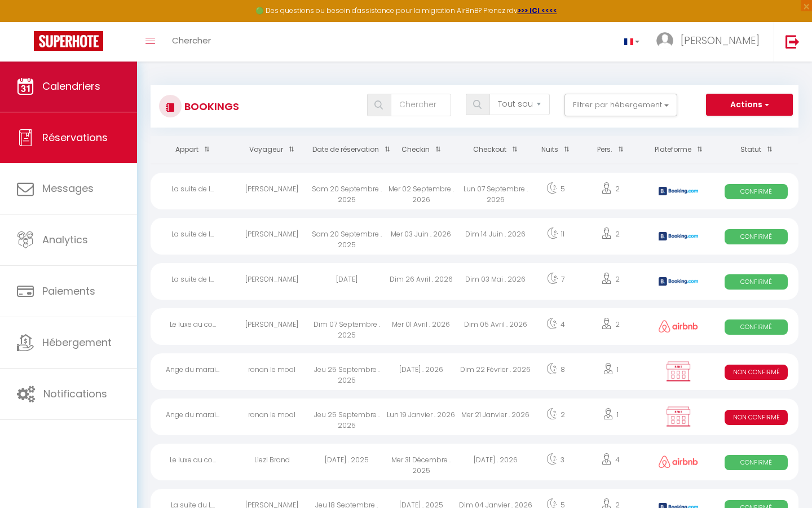 The width and height of the screenshot is (812, 508). Describe the element at coordinates (71, 86) in the screenshot. I see `span: Calendriers` at that location.